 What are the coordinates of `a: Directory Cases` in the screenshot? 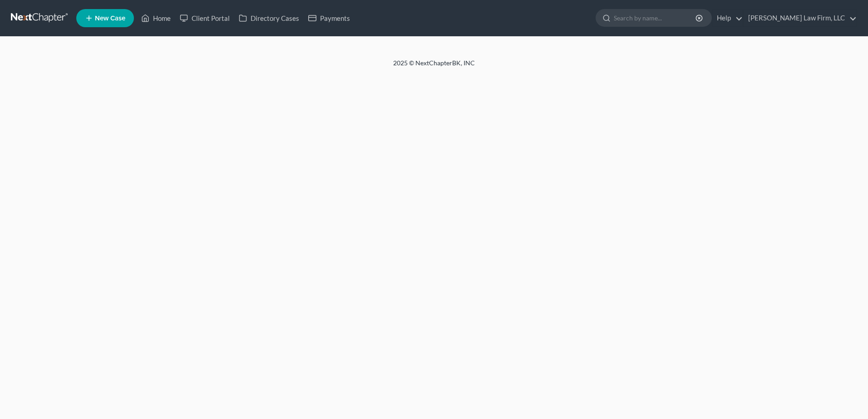 It's located at (269, 19).